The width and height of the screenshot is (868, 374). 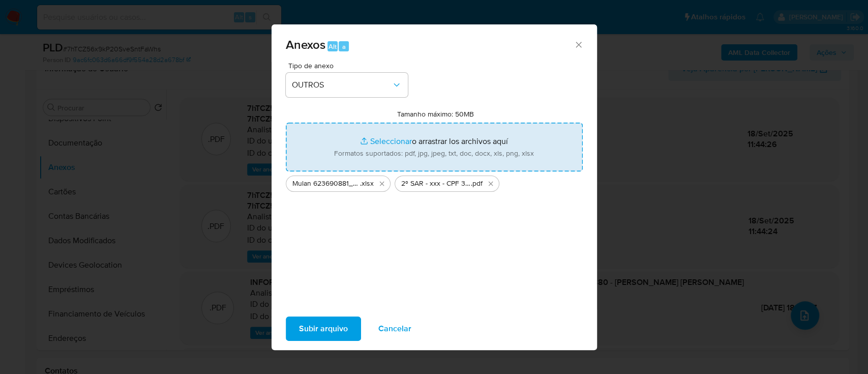 What do you see at coordinates (343, 46) in the screenshot?
I see `span: a` at bounding box center [343, 46].